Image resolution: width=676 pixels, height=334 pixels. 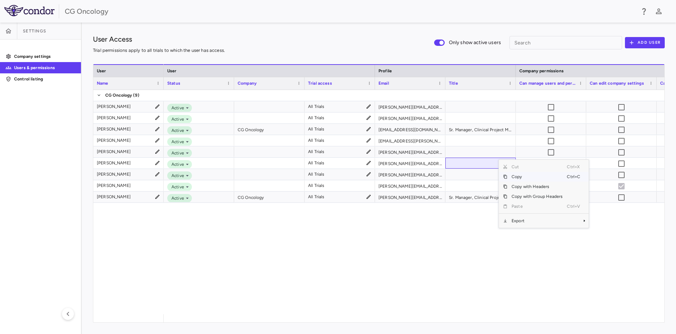 What do you see at coordinates (542, 71) in the screenshot?
I see `span: Company permissions` at bounding box center [542, 71].